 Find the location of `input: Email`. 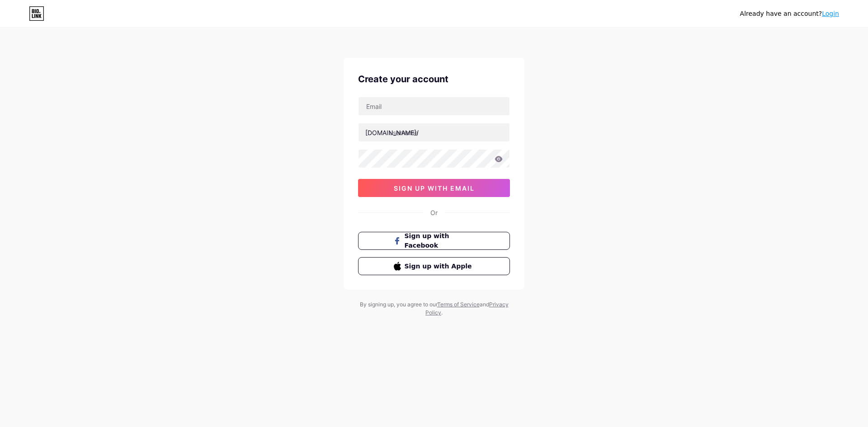

input: Email is located at coordinates (434, 106).